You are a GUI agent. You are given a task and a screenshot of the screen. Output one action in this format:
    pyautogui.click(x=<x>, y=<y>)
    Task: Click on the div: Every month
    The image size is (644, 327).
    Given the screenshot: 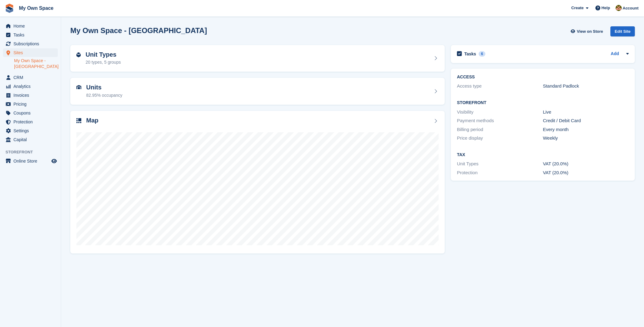 What is the action you would take?
    pyautogui.click(x=586, y=130)
    